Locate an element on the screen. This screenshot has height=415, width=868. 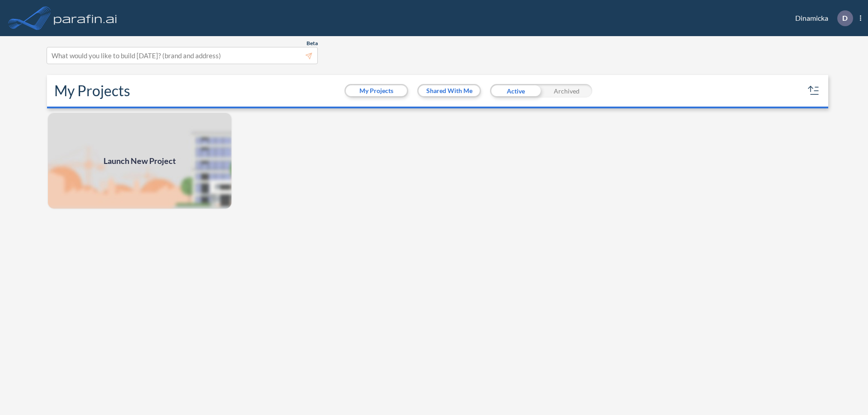
a: Launch New Project is located at coordinates (140, 161).